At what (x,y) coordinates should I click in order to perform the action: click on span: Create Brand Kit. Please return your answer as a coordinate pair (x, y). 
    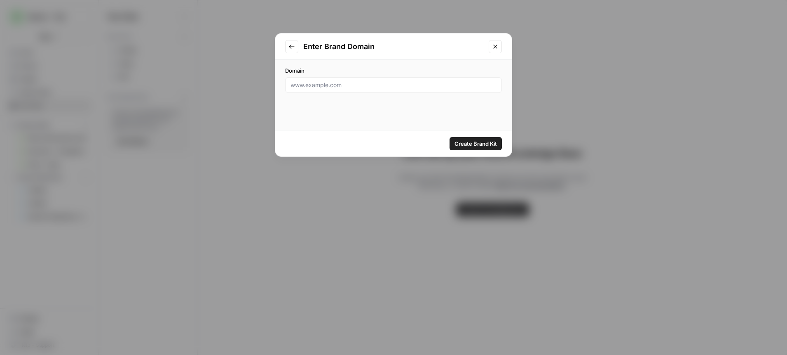
    Looking at the image, I should click on (476, 143).